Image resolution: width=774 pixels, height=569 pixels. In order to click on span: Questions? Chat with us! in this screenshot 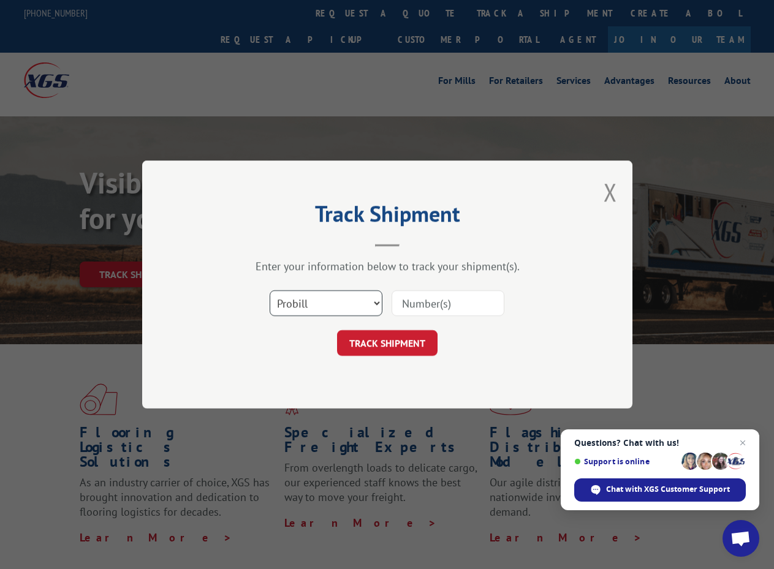, I will do `click(660, 443)`.